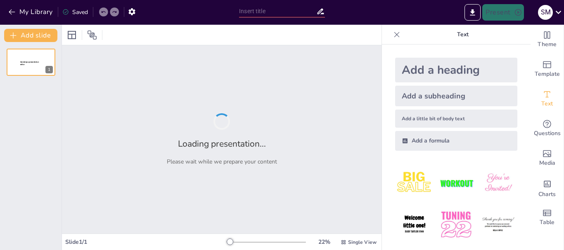 This screenshot has height=250, width=564. I want to click on img: 3.jpeg, so click(498, 183).